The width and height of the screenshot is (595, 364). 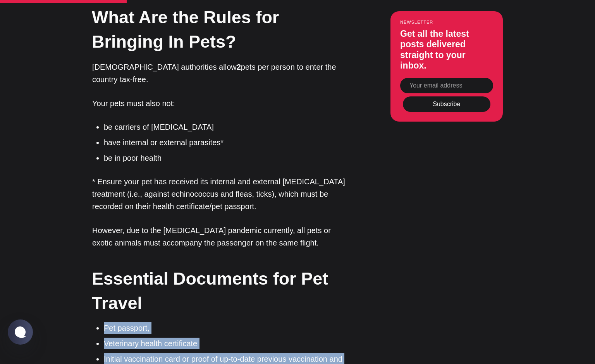 I want to click on h3: Get all the latest posts delivered straight to your inbox., so click(x=447, y=49).